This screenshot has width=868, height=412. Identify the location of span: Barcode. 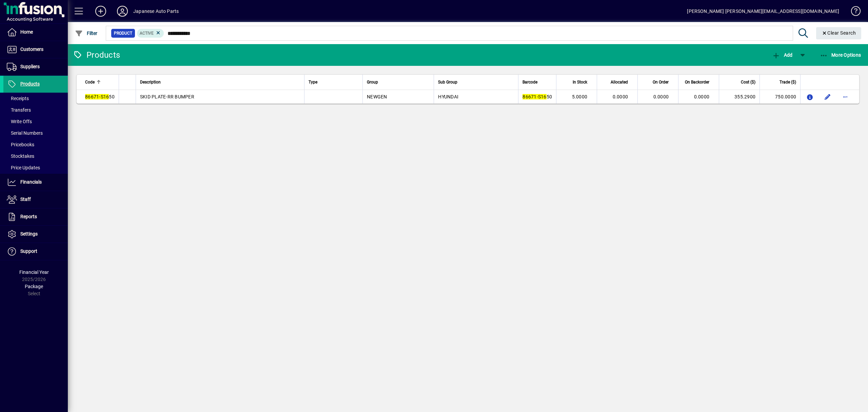
(530, 82).